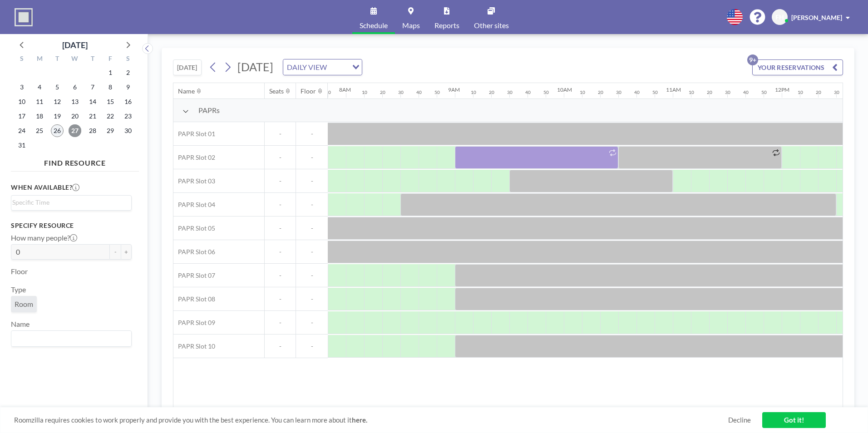 The image size is (868, 433). What do you see at coordinates (24, 17) in the screenshot?
I see `img: organization-logo` at bounding box center [24, 17].